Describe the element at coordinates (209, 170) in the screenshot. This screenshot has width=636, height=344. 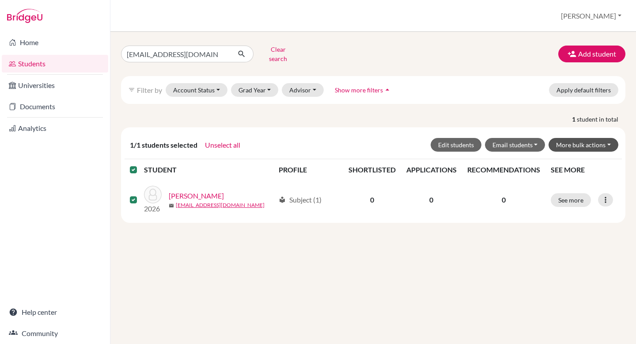
I see `th: STUDENT` at that location.